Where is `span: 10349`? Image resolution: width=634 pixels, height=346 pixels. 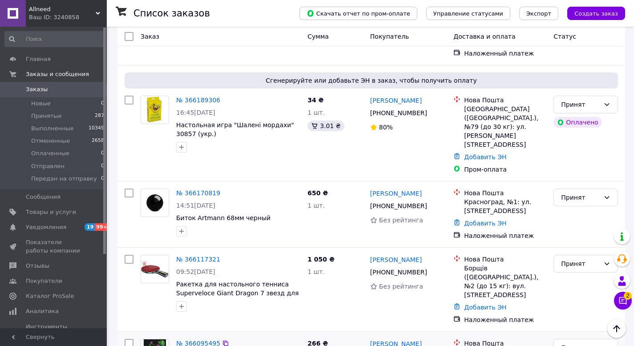 span: 10349 is located at coordinates (96, 128).